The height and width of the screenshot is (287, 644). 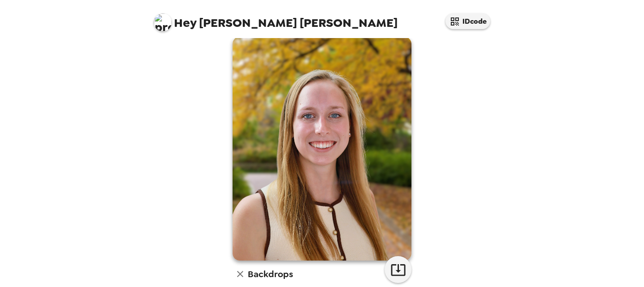 What do you see at coordinates (468, 21) in the screenshot?
I see `button: IDcode` at bounding box center [468, 21].